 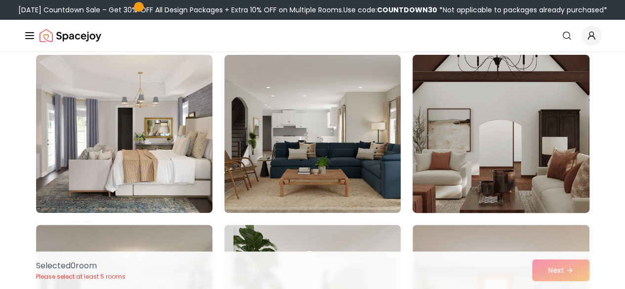 I want to click on a: Spacejoy, so click(x=70, y=36).